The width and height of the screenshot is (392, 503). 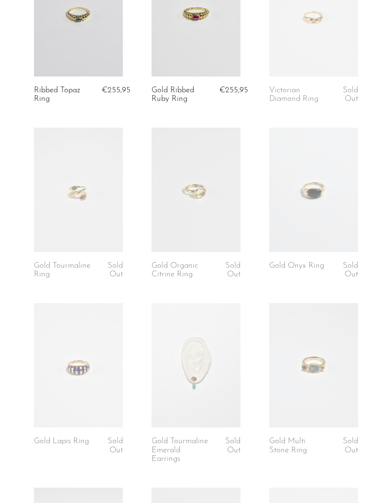 I want to click on a: Gold Onyx Ring, so click(x=297, y=270).